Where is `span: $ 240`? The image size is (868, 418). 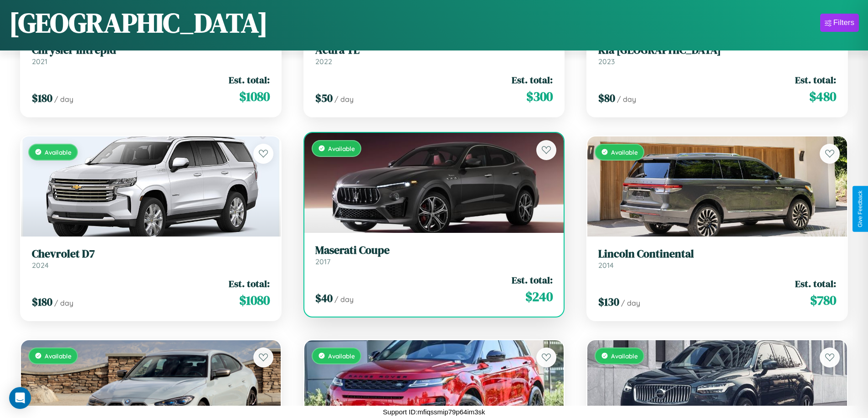
span: $ 240 is located at coordinates (539, 296).